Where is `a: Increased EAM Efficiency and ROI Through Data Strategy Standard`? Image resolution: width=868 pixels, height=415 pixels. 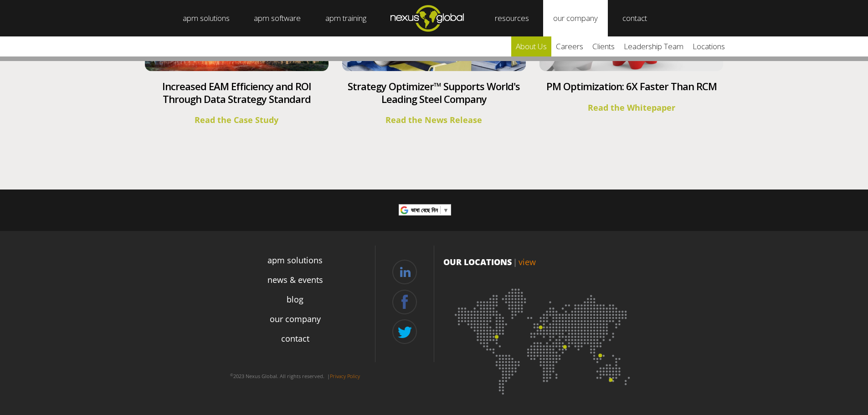
a: Increased EAM Efficiency and ROI Through Data Strategy Standard is located at coordinates (237, 92).